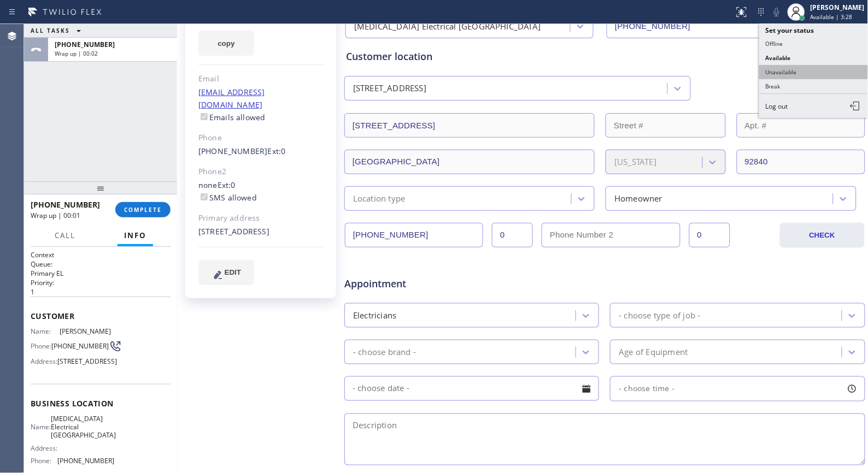 Image resolution: width=868 pixels, height=473 pixels. Describe the element at coordinates (65, 235) in the screenshot. I see `button: Call` at that location.